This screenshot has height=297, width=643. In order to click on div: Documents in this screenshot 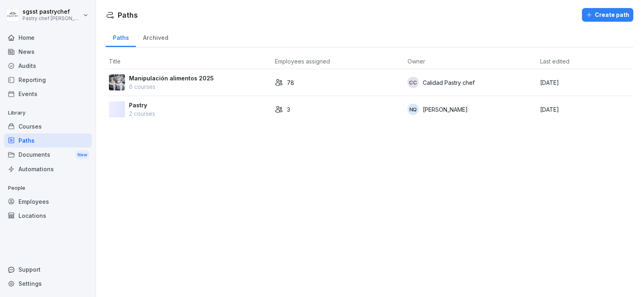, I will do `click(48, 155)`.